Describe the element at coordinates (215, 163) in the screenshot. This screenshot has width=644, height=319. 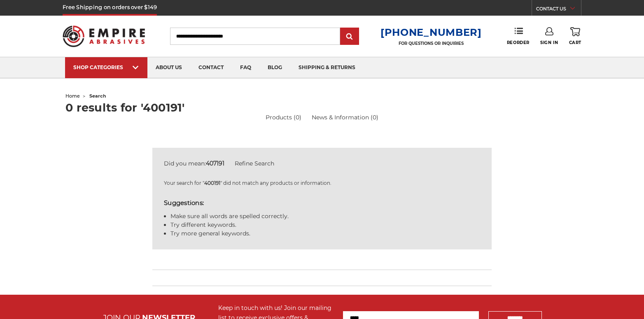
I see `strong: 407191` at that location.